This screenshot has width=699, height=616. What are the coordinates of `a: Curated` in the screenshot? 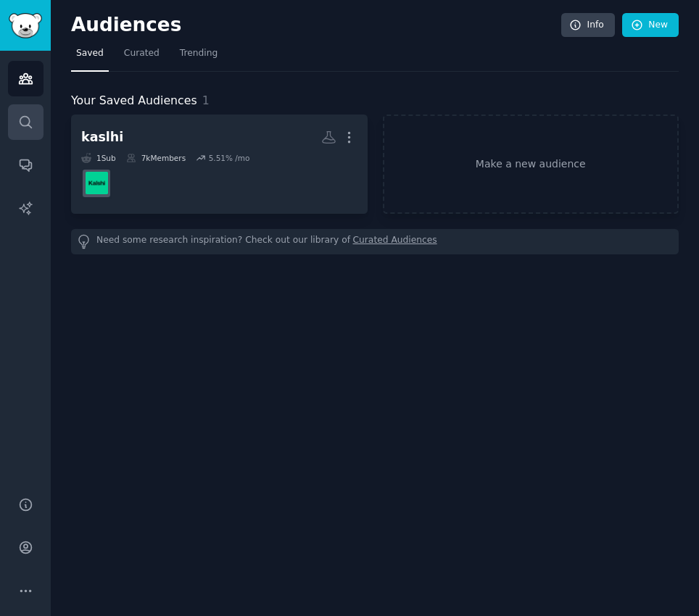 It's located at (142, 56).